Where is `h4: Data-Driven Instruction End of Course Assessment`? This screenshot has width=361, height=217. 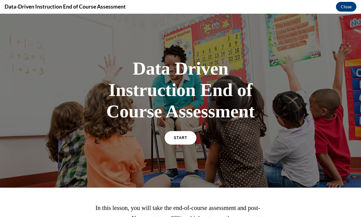
h4: Data-Driven Instruction End of Course Assessment is located at coordinates (65, 6).